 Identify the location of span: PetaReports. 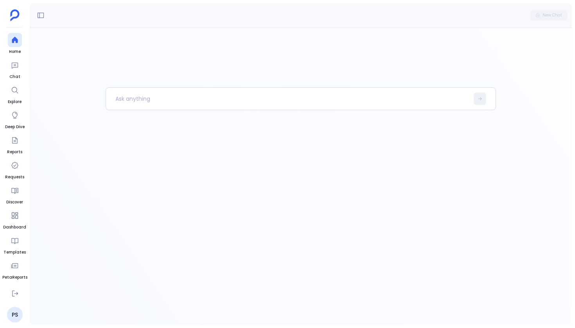
(15, 277).